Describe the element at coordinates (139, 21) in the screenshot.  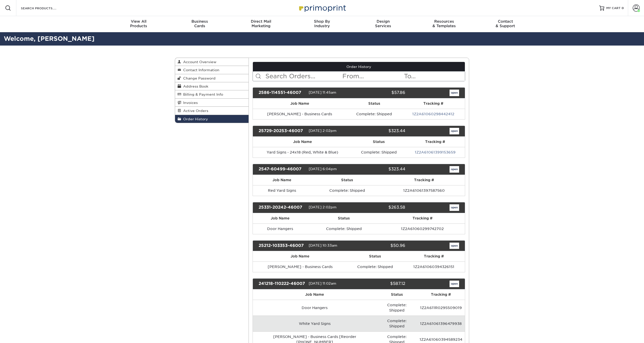
I see `span: View All` at that location.